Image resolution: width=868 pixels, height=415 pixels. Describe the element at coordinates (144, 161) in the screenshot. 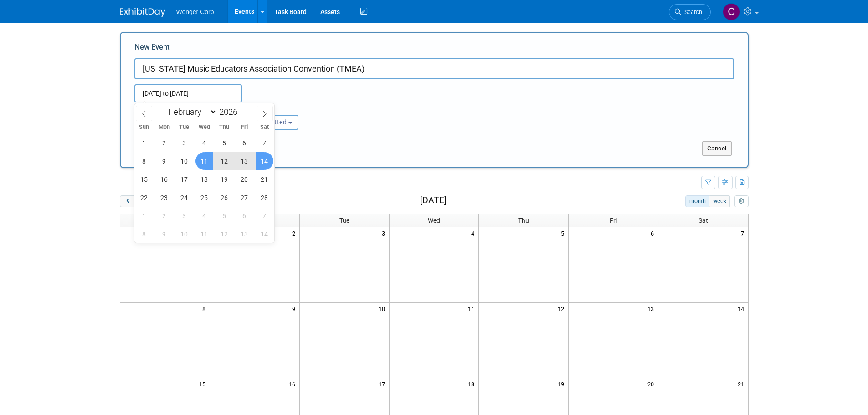

I see `span: February 8, 2026` at that location.